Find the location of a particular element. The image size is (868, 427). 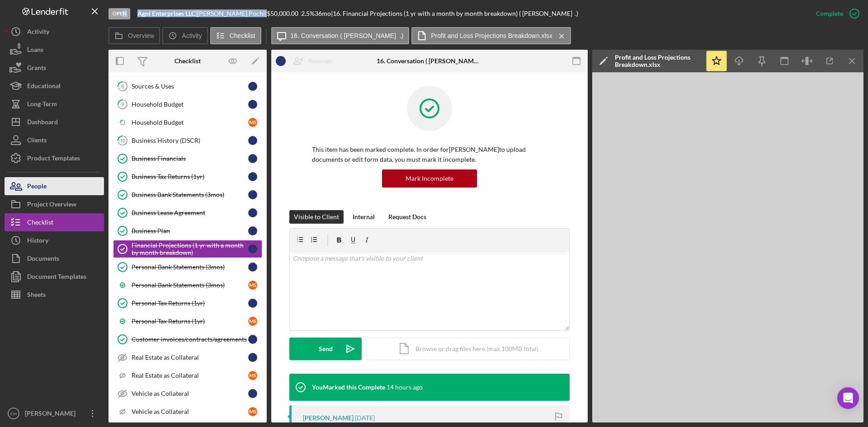

a: Loans is located at coordinates (54, 49).